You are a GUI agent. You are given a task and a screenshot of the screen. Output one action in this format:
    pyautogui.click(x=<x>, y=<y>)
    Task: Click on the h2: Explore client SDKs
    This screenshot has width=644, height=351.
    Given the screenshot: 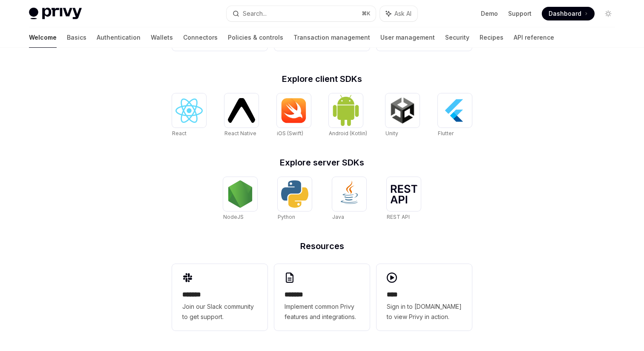 What is the action you would take?
    pyautogui.click(x=322, y=79)
    